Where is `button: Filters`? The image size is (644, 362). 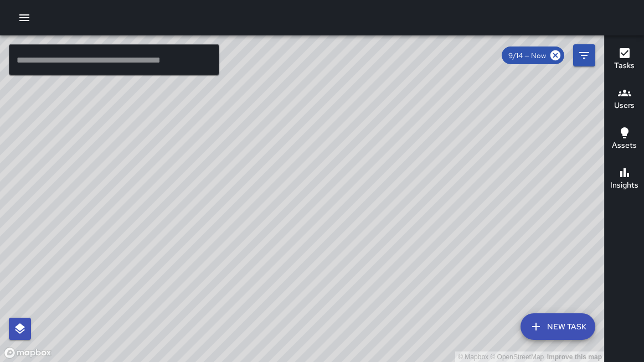 button: Filters is located at coordinates (584, 55).